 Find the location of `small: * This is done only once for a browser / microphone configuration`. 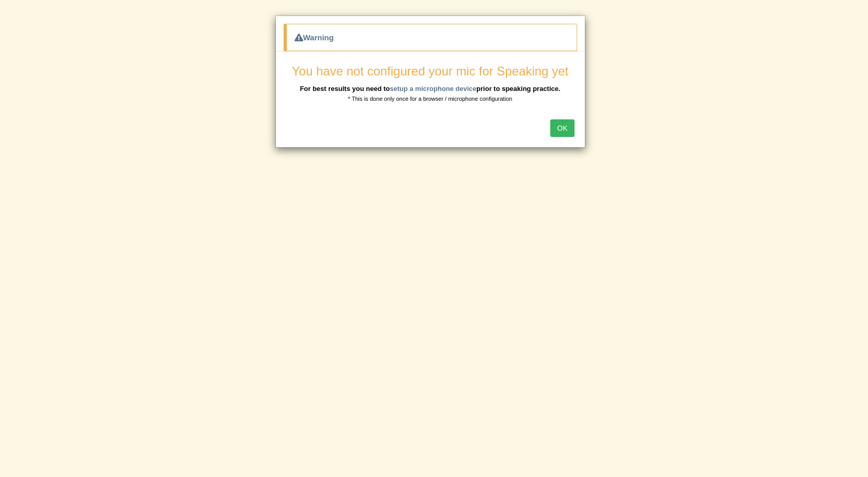

small: * This is done only once for a browser / microphone configuration is located at coordinates (430, 99).